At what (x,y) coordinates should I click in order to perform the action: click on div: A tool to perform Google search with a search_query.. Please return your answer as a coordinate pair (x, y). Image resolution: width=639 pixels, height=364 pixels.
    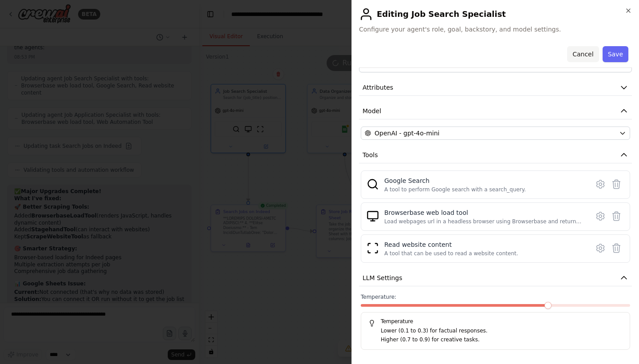
    Looking at the image, I should click on (455, 189).